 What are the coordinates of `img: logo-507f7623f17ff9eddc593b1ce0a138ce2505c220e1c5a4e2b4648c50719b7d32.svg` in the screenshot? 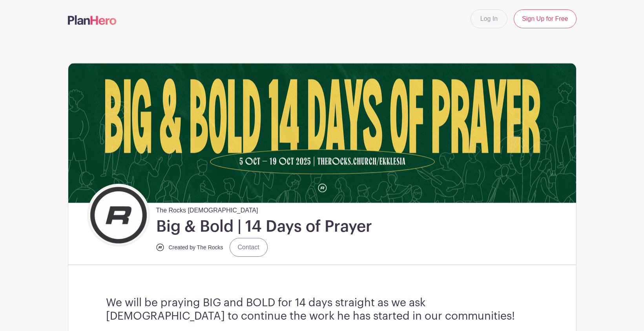 It's located at (92, 20).